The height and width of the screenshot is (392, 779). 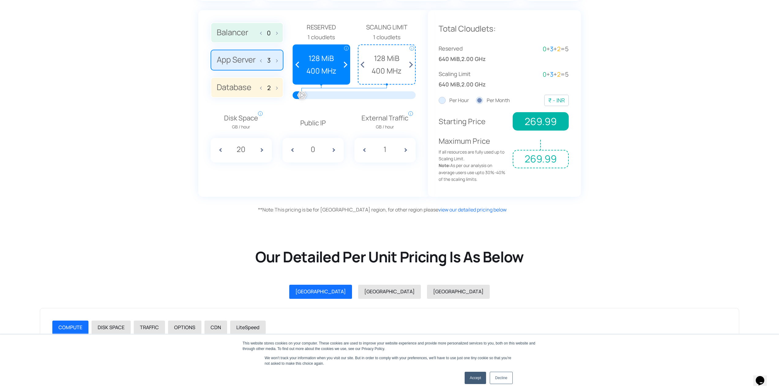 What do you see at coordinates (247, 88) in the screenshot?
I see `label: Database` at bounding box center [247, 88].